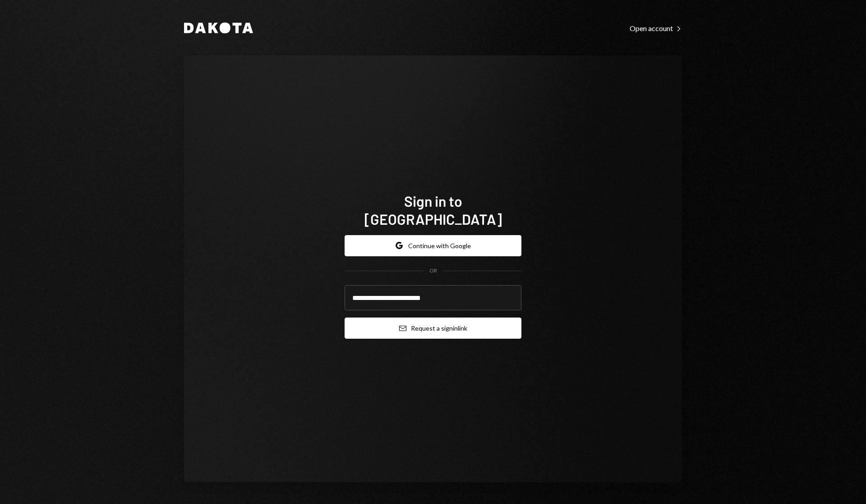 This screenshot has height=504, width=866. I want to click on div: Open account, so click(655, 29).